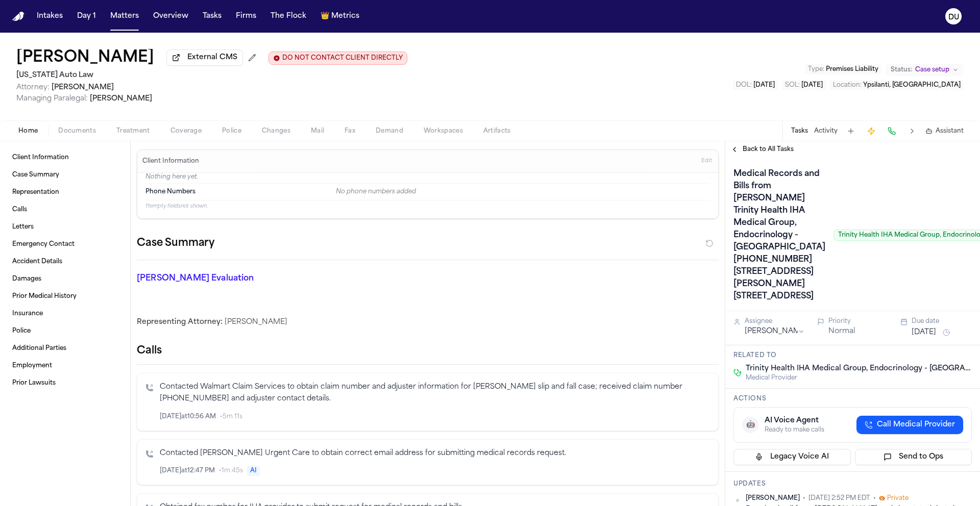 Image resolution: width=980 pixels, height=506 pixels. Describe the element at coordinates (343, 59) in the screenshot. I see `span: DO NOT CONTACT CLIENT DIRECTLY` at that location.